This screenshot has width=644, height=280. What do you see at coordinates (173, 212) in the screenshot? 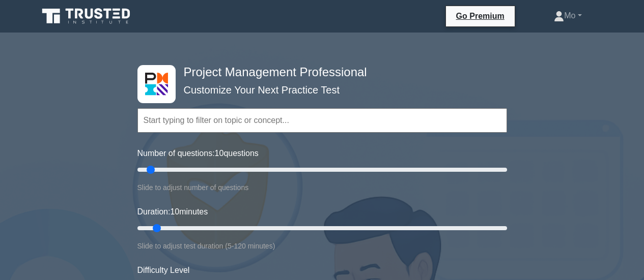
I see `label: Duration: minutes` at bounding box center [173, 212].